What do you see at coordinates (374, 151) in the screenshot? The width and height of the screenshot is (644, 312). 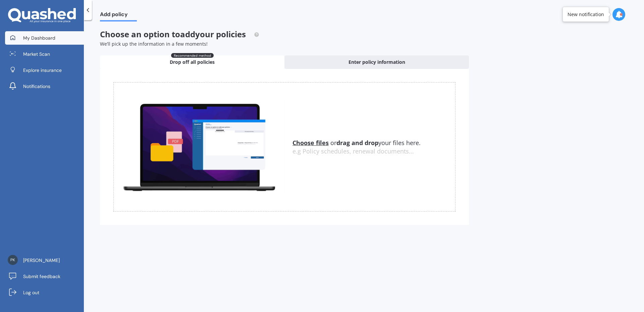 I see `div: e.g Policy schedules, renewal documents...` at bounding box center [374, 151].